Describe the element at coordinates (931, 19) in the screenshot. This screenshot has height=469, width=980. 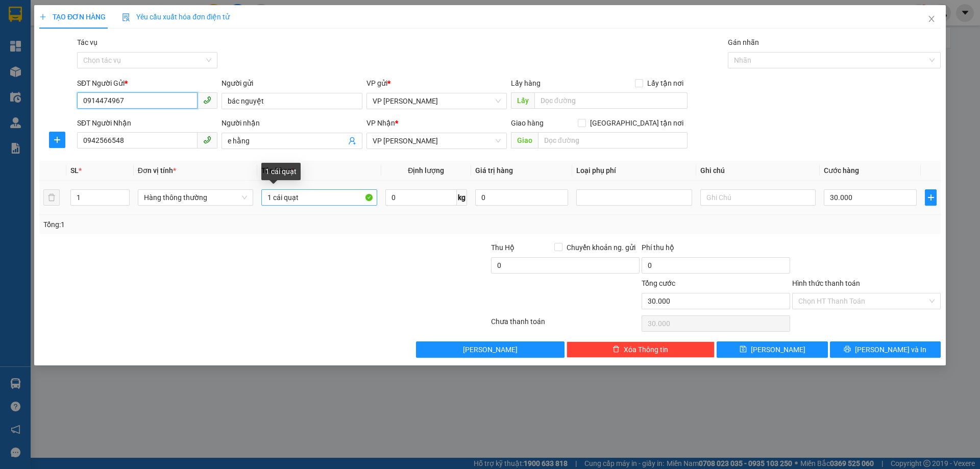
I see `span: close` at that location.